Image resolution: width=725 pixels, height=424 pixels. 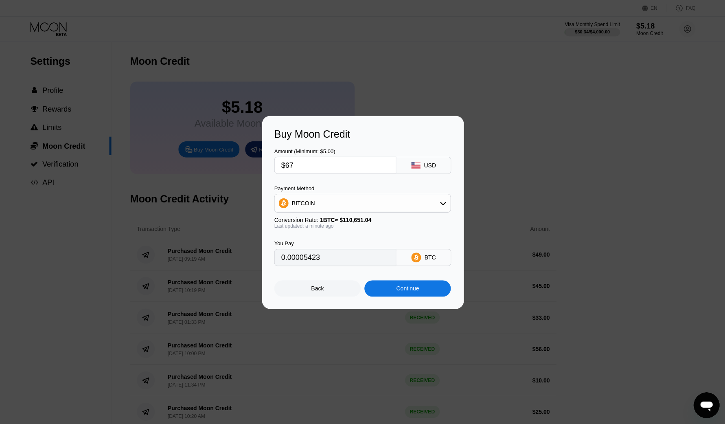 What do you see at coordinates (335, 243) in the screenshot?
I see `div: You Pay` at bounding box center [335, 243].